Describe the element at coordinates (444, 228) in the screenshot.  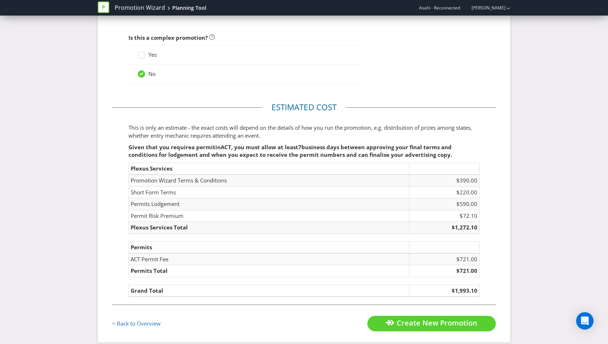
I see `td: $1,272.10` at that location.